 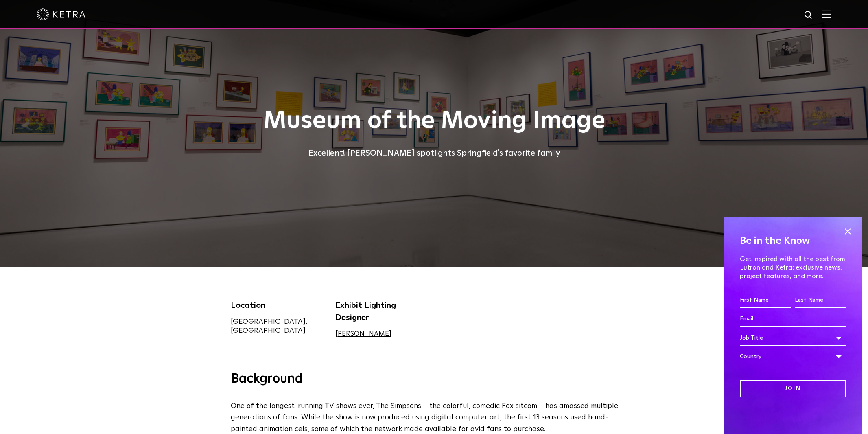 I want to click on input: Join, so click(x=793, y=388).